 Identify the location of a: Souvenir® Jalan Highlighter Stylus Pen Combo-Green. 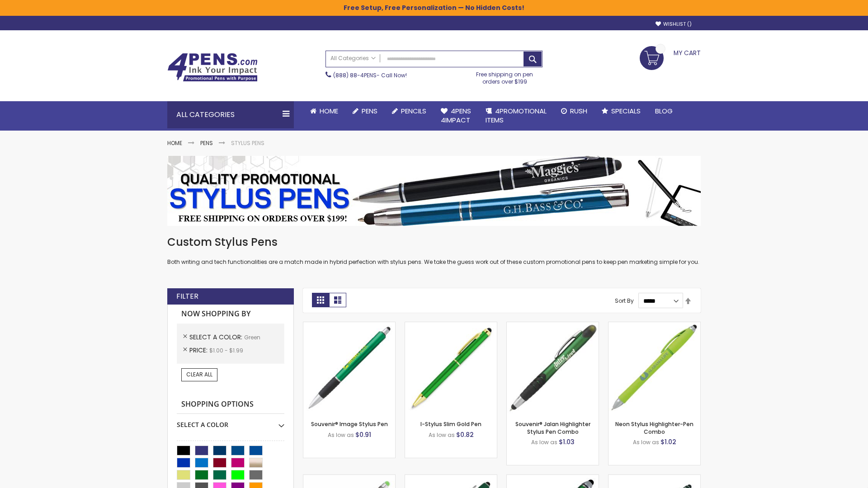
(553, 325).